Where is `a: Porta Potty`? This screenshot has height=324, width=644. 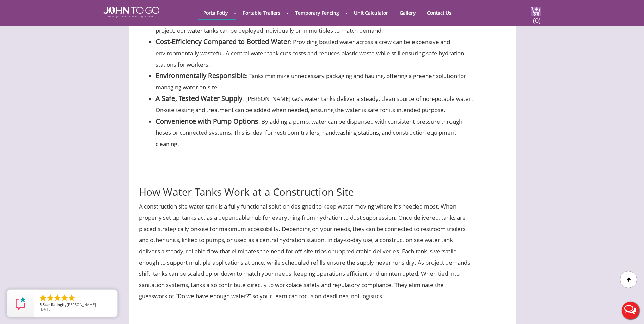 a: Porta Potty is located at coordinates (216, 13).